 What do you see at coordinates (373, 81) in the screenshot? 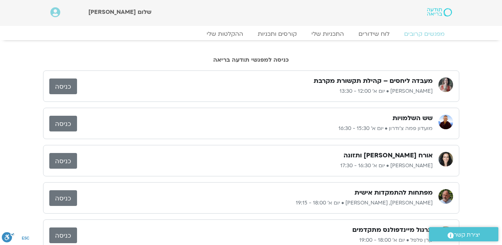
I see `h3: מעבדה ליחסים – קהילת תקשורת מקרבת` at bounding box center [373, 81].